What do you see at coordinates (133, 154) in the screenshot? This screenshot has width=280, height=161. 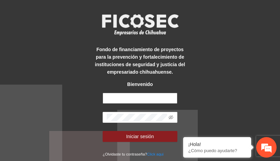 I see `small: ¿Olvidaste tu contraseña?` at bounding box center [133, 154].